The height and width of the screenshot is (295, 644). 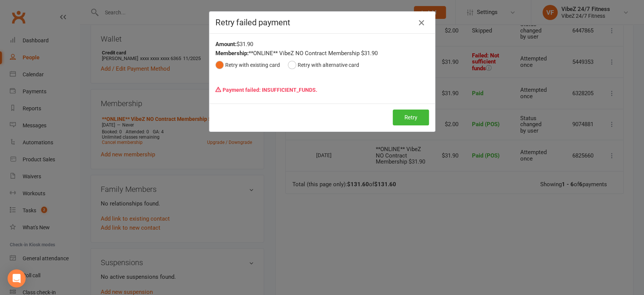 What do you see at coordinates (226, 44) in the screenshot?
I see `strong: Amount:` at bounding box center [226, 44].